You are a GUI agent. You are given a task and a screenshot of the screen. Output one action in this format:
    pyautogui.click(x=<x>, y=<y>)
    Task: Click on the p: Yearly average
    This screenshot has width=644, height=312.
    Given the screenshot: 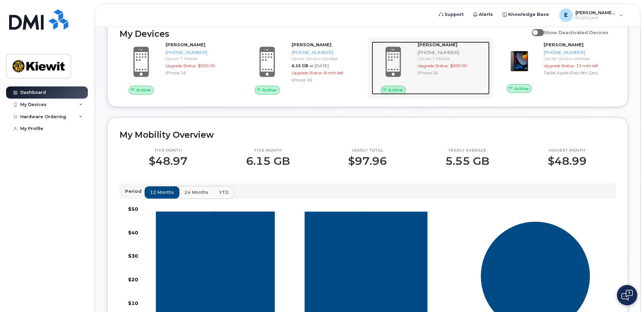 What is the action you would take?
    pyautogui.click(x=467, y=151)
    